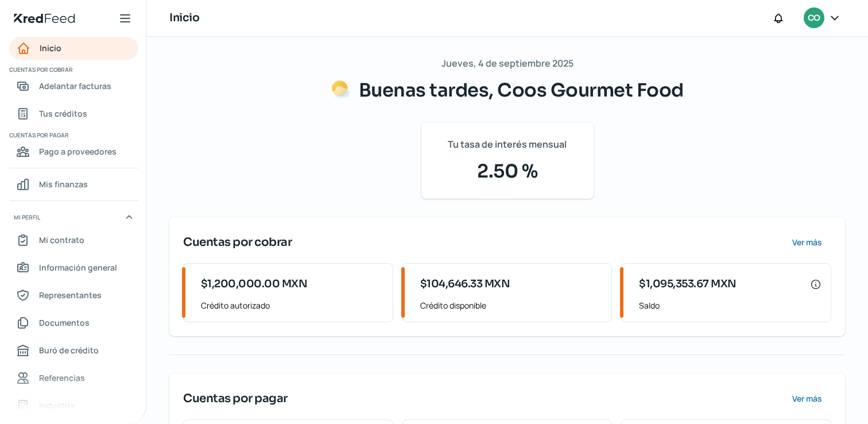 This screenshot has height=424, width=868. Describe the element at coordinates (508, 171) in the screenshot. I see `span: 2.50 %` at that location.